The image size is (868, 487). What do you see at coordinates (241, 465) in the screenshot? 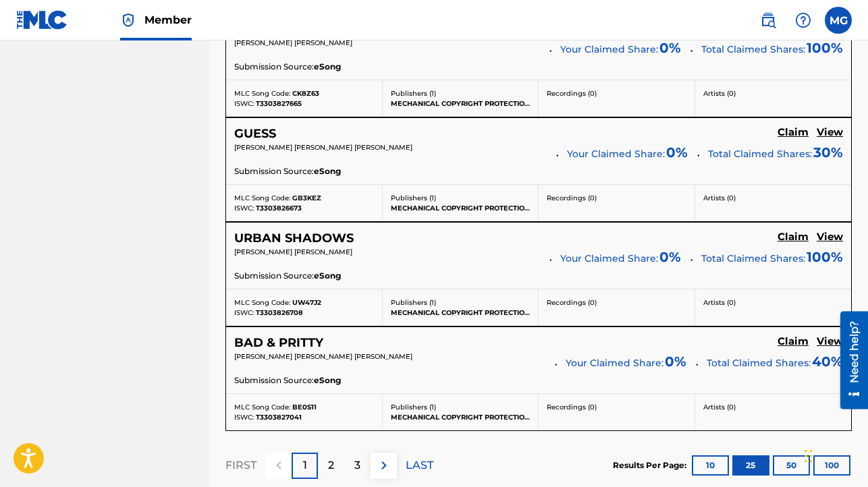
I see `p: FIRST` at bounding box center [241, 465].